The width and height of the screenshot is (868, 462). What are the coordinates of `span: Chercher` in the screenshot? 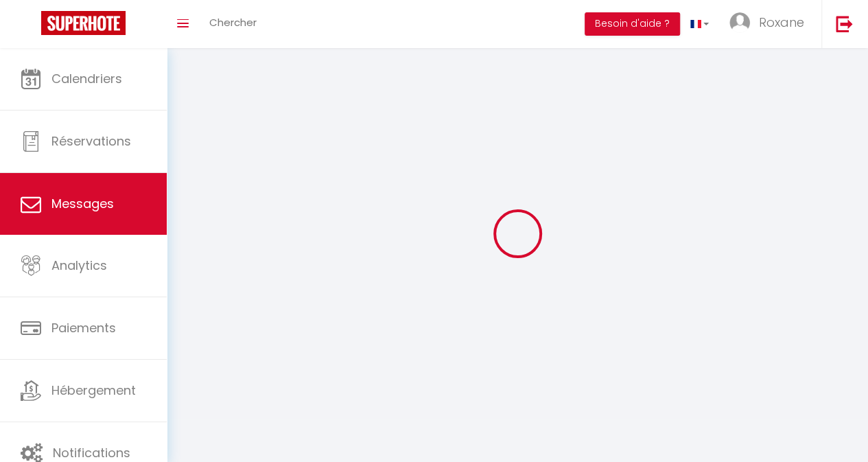 It's located at (233, 22).